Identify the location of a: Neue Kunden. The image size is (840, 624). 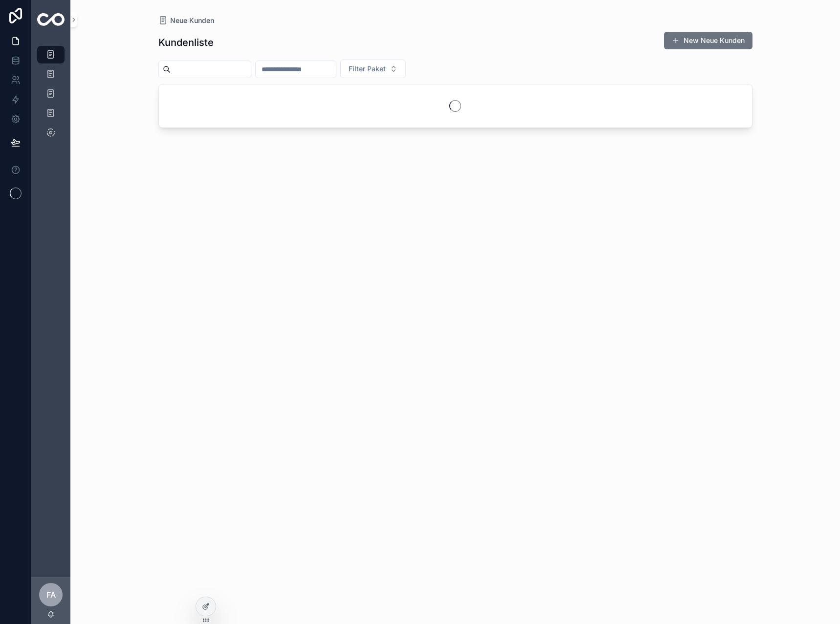
(186, 21).